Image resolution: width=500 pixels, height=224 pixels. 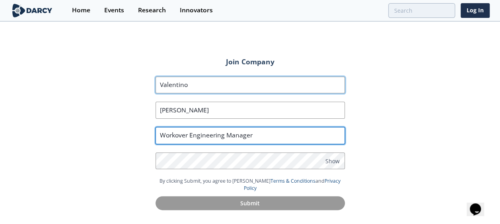 I want to click on div: Home, so click(x=81, y=10).